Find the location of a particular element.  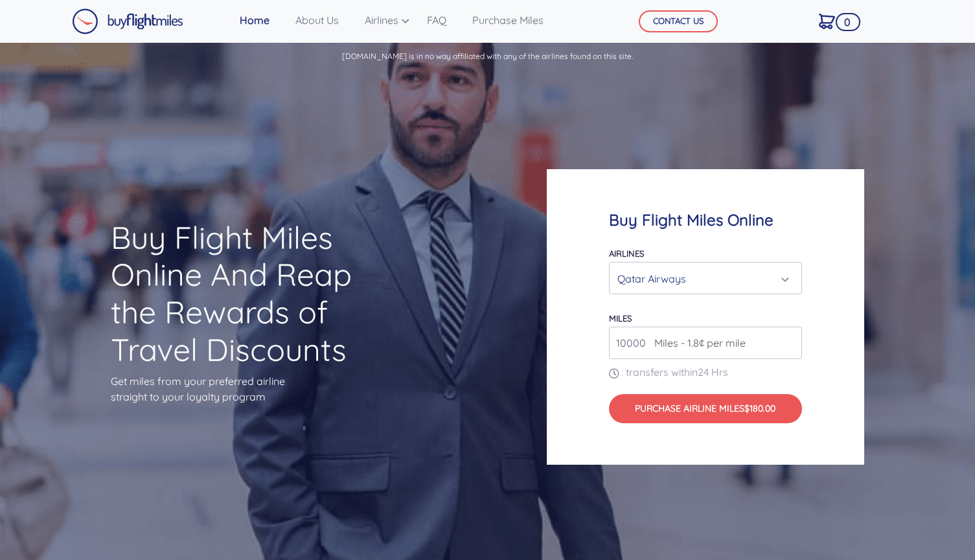

a: Buy Flight Miles Logo is located at coordinates (128, 21).